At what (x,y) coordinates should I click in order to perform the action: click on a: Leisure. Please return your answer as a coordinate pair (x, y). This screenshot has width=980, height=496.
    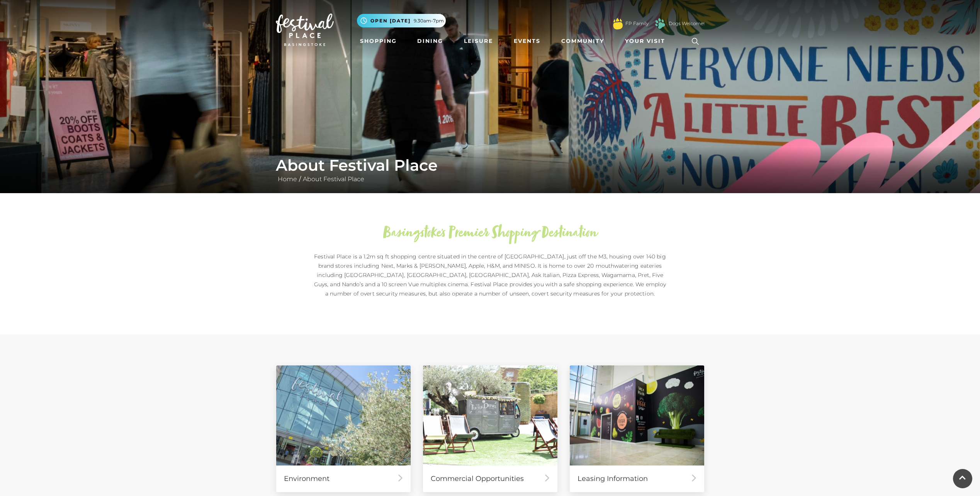
    Looking at the image, I should click on (478, 41).